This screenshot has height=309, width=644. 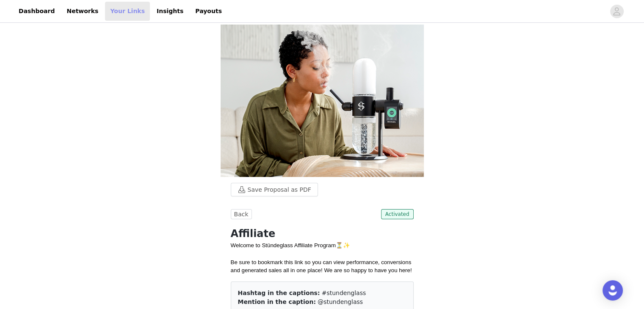 What do you see at coordinates (617, 11) in the screenshot?
I see `div: avatar` at bounding box center [617, 11].